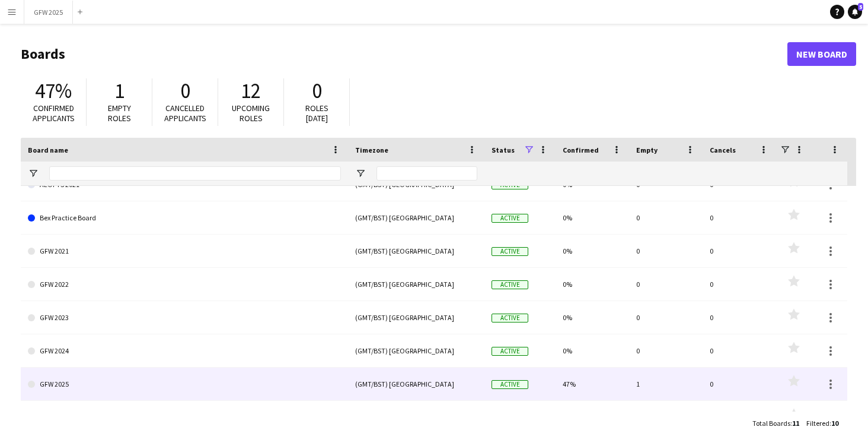  I want to click on button: GFW 2025, so click(48, 12).